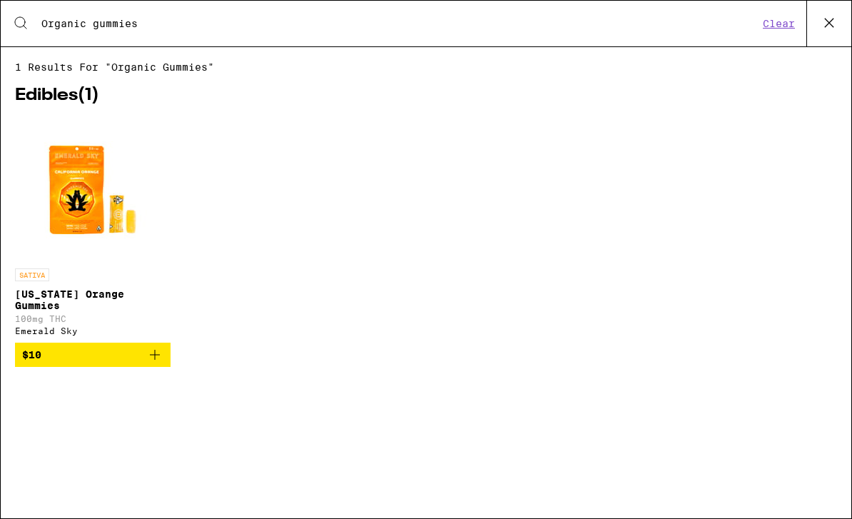 Image resolution: width=852 pixels, height=519 pixels. What do you see at coordinates (32, 275) in the screenshot?
I see `p: SATIVA` at bounding box center [32, 275].